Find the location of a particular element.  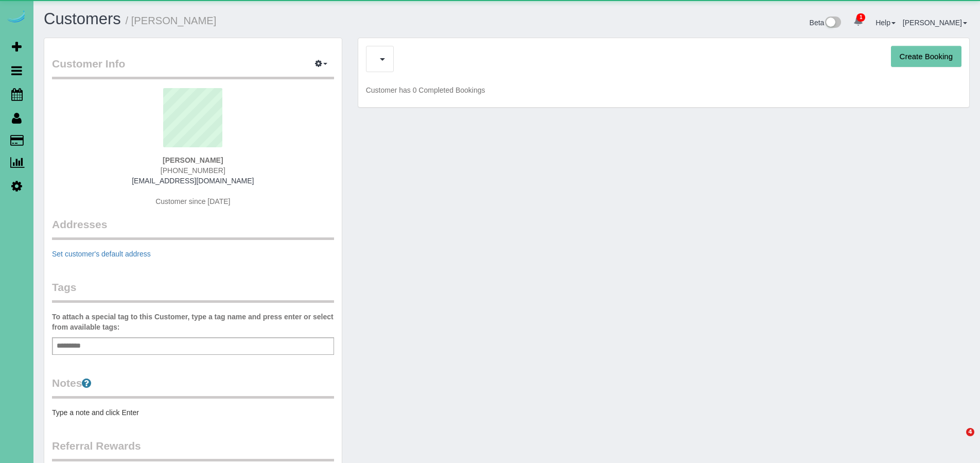

a: Set customer's default address is located at coordinates (101, 254).